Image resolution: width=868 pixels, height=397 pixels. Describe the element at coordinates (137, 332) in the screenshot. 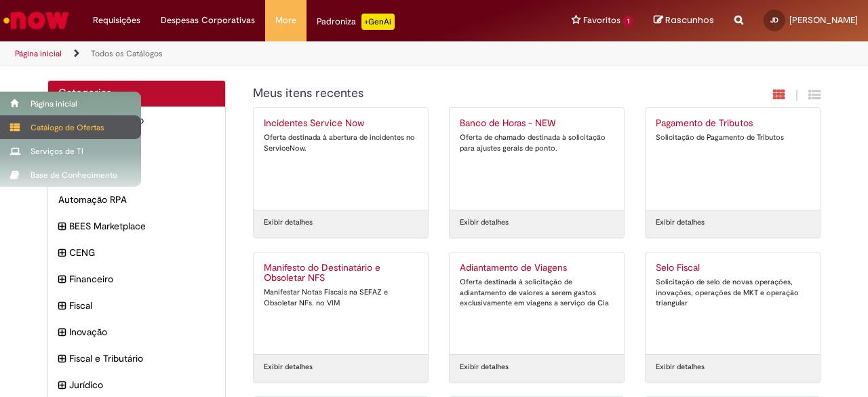

I see `div: expandir categoria Inovação Inovação` at that location.